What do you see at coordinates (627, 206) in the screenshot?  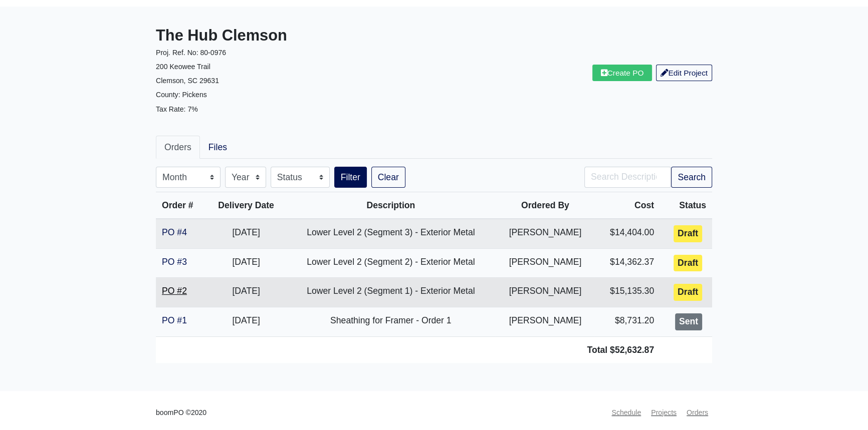 I see `th: Cost` at bounding box center [627, 206].